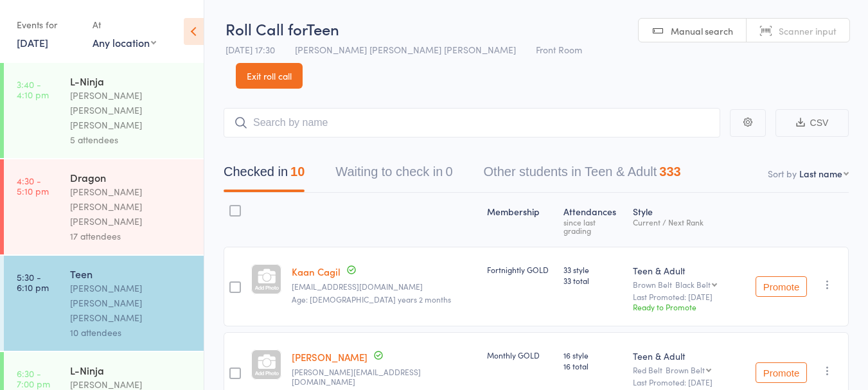 The width and height of the screenshot is (868, 390). Describe the element at coordinates (782, 173) in the screenshot. I see `label: Sort by` at that location.